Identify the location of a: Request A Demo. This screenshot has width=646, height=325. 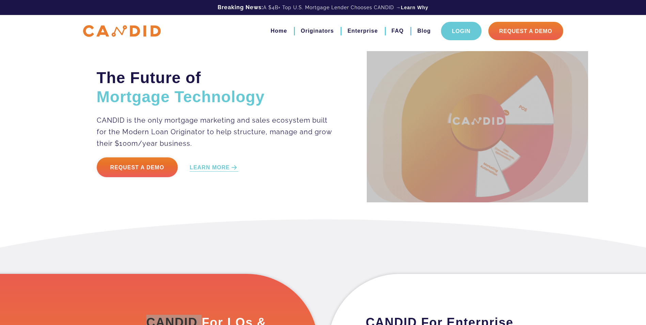
(526, 31).